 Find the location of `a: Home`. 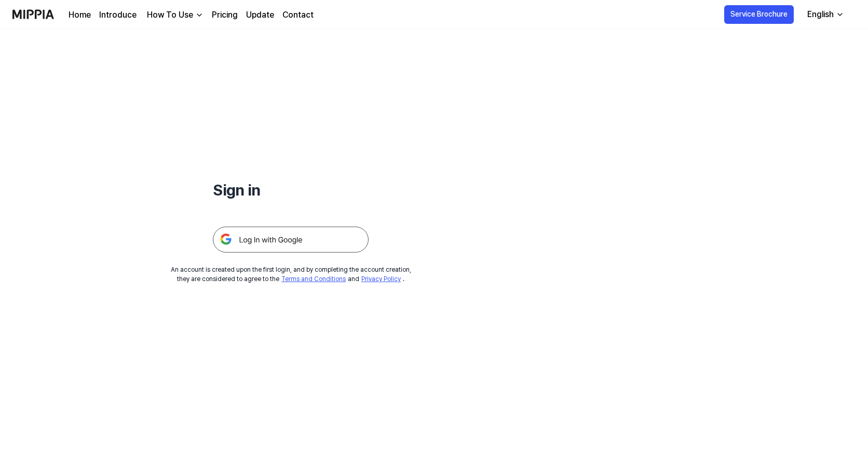

a: Home is located at coordinates (79, 15).